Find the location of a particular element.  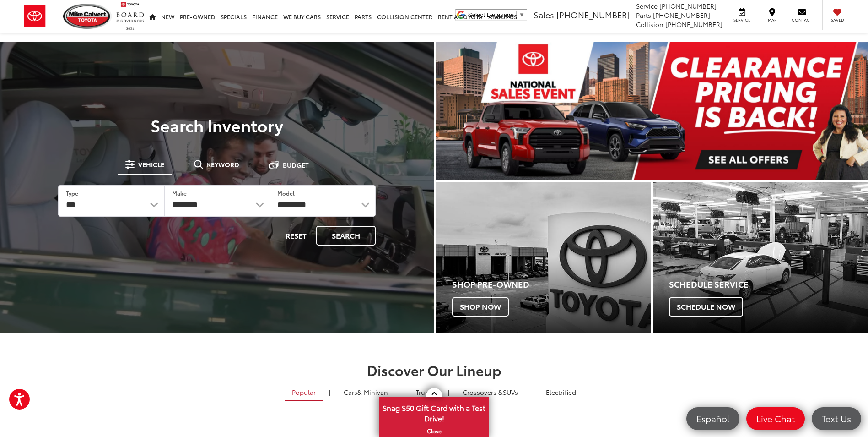

span: Budget is located at coordinates (296, 165).